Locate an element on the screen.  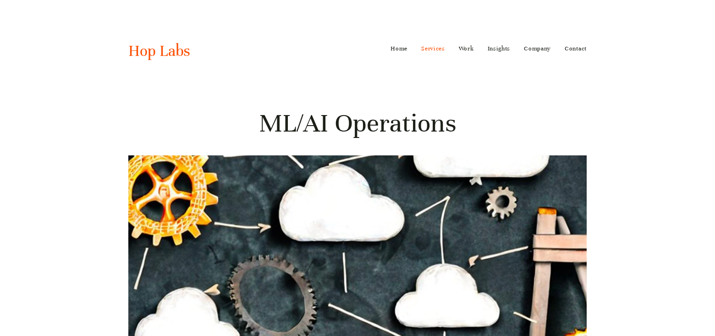
h1: ML/AI Operations is located at coordinates (358, 123).